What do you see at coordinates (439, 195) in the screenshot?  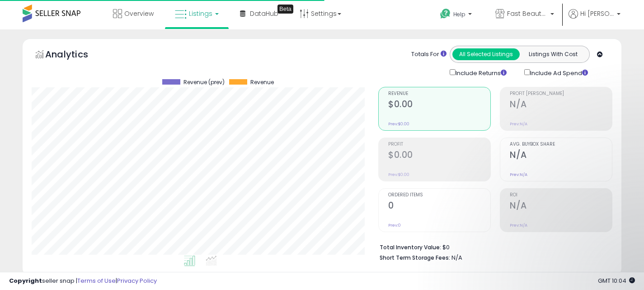 I see `span: Ordered Items` at bounding box center [439, 195].